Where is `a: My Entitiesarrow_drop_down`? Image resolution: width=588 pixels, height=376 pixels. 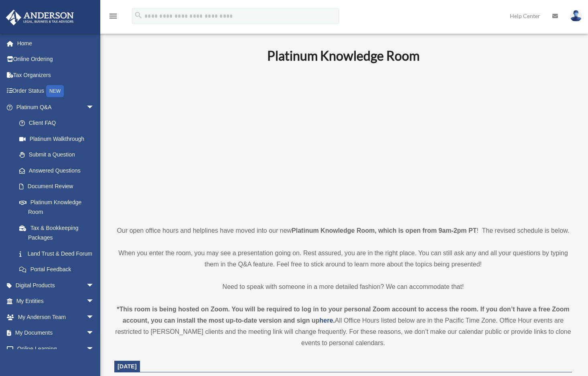
a: My Entitiesarrow_drop_down is located at coordinates (55, 301).